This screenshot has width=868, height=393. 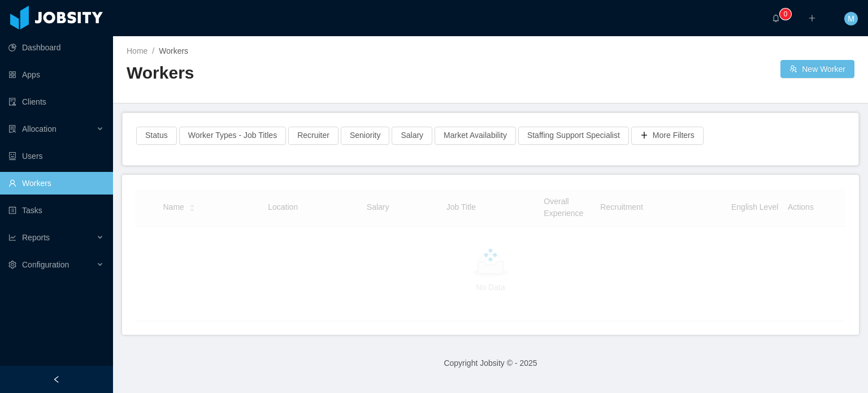 What do you see at coordinates (668, 136) in the screenshot?
I see `button: icon: plusMore Filters` at bounding box center [668, 136].